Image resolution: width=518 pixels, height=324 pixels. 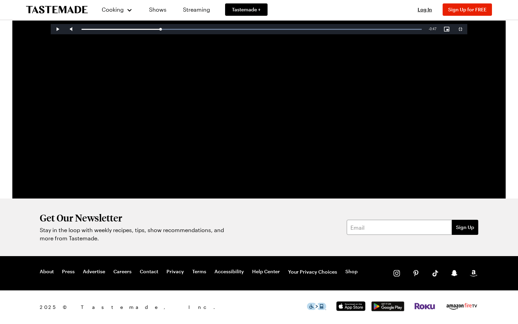 What do you see at coordinates (351, 272) in the screenshot?
I see `a: Shop` at bounding box center [351, 272].